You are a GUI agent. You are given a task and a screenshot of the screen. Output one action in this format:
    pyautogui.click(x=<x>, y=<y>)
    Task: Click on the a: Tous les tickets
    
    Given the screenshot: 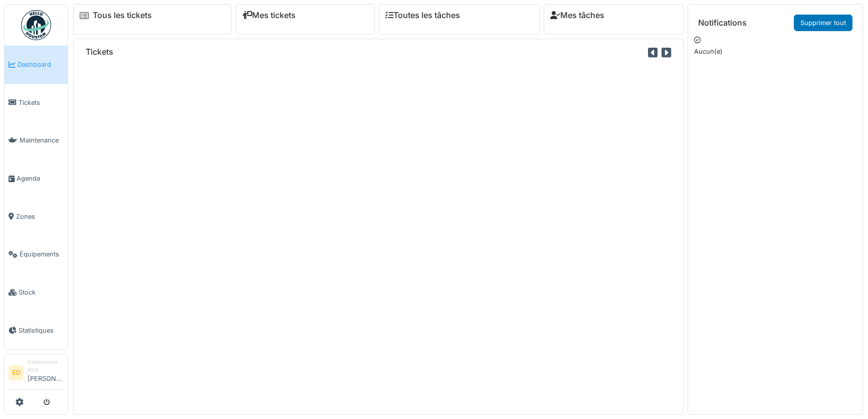 What is the action you would take?
    pyautogui.click(x=122, y=15)
    